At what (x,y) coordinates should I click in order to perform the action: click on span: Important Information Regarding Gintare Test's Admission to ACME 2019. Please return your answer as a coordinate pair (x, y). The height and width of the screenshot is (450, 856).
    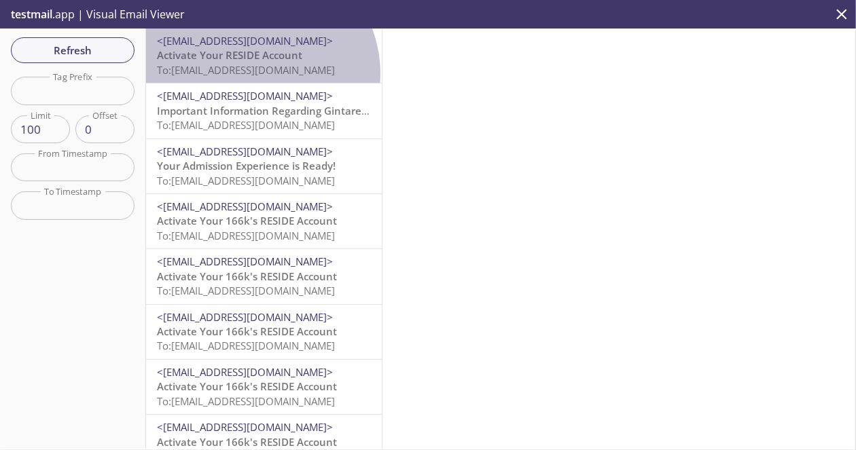
    Looking at the image, I should click on (336, 111).